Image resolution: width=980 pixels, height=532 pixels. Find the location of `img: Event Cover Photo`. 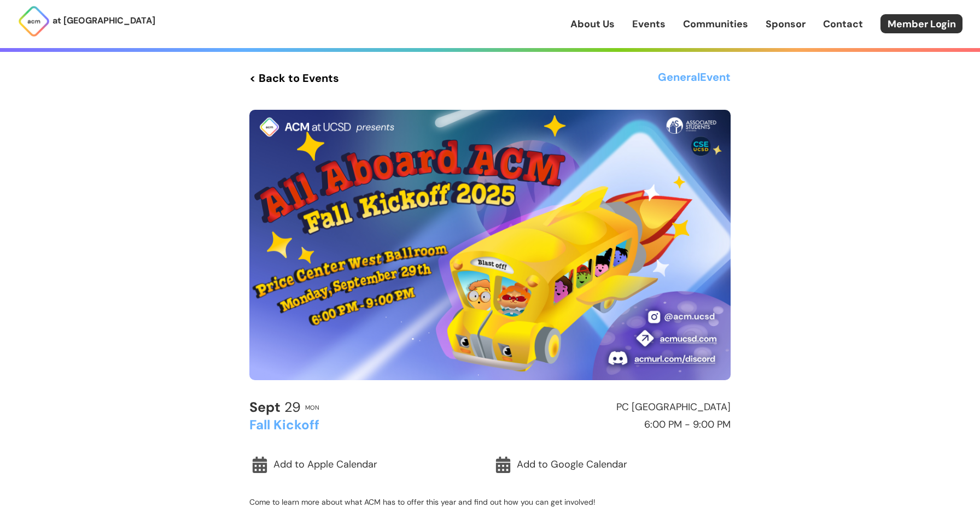

img: Event Cover Photo is located at coordinates (490, 245).